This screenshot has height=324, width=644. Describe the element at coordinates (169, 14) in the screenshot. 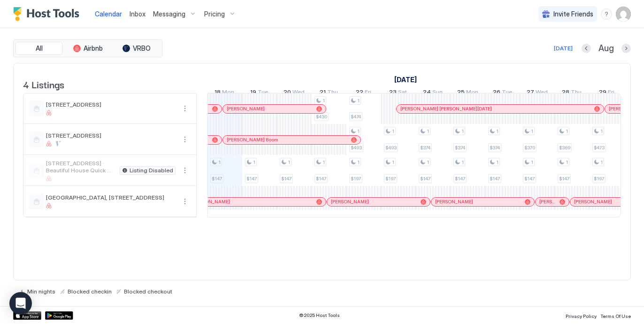

I see `span: Messaging` at that location.